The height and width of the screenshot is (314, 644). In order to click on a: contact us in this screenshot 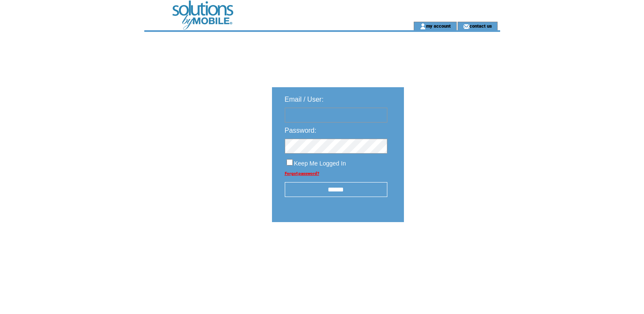, I will do `click(480, 26)`.